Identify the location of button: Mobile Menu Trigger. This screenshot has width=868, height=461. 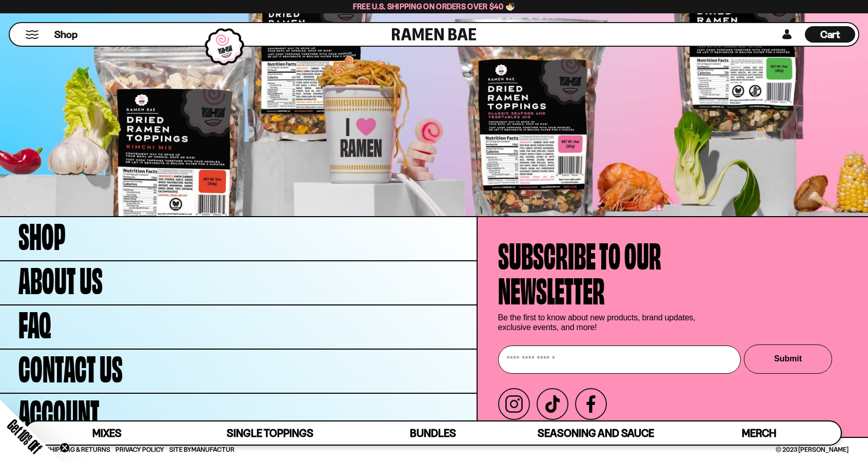
(32, 35).